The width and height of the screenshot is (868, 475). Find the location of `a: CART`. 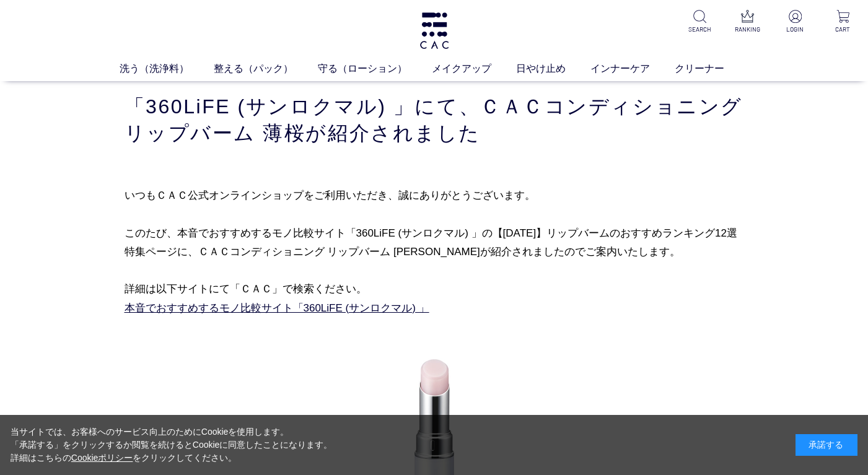

a: CART is located at coordinates (842, 22).